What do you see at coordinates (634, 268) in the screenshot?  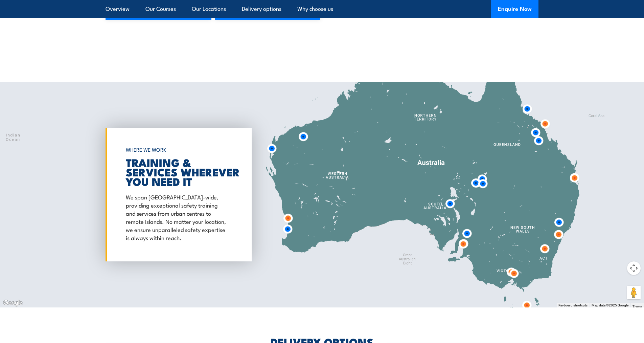 I see `button: Map camera controls` at bounding box center [634, 268].